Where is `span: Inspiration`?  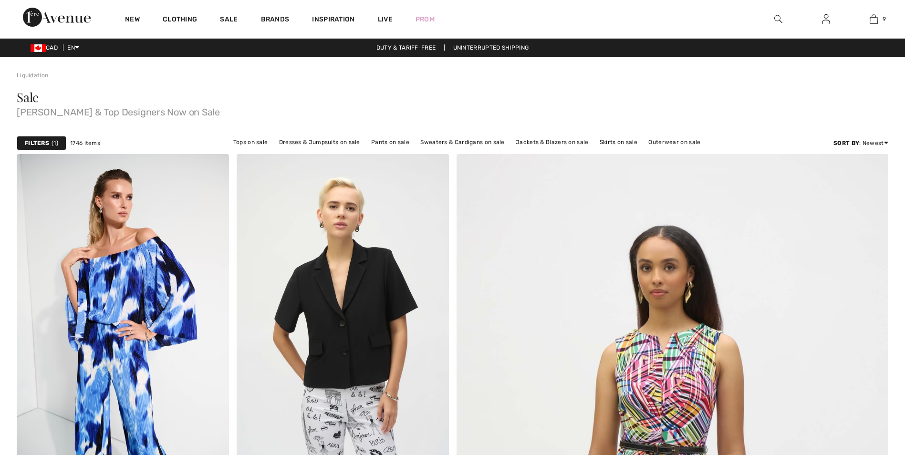
span: Inspiration is located at coordinates (333, 20).